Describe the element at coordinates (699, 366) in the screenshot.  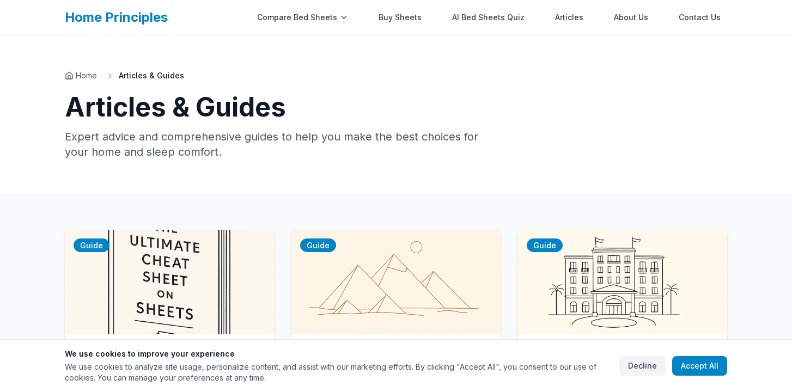
I see `button: Accept All` at that location.